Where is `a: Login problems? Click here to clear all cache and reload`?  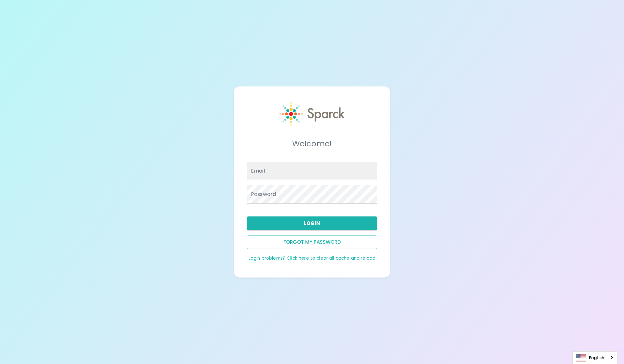
a: Login problems? Click here to clear all cache and reload is located at coordinates (312, 258).